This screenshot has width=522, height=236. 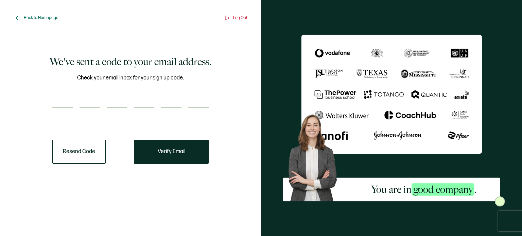 What do you see at coordinates (171, 152) in the screenshot?
I see `button: Verify Email` at bounding box center [171, 152].